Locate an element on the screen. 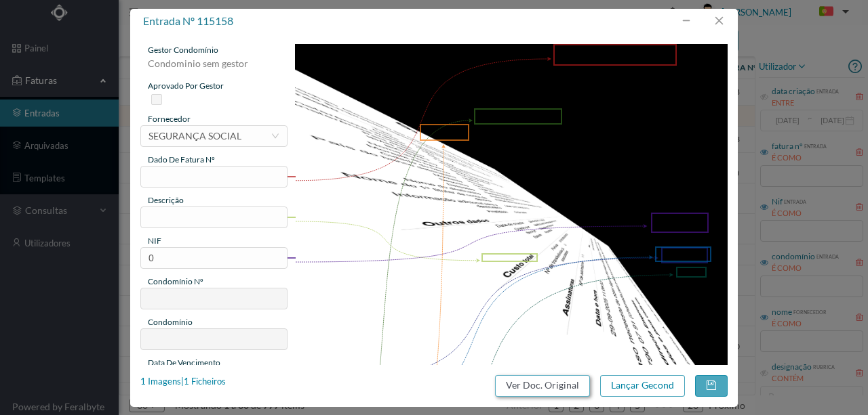 The width and height of the screenshot is (868, 415). span: condomínio is located at coordinates (171, 321).